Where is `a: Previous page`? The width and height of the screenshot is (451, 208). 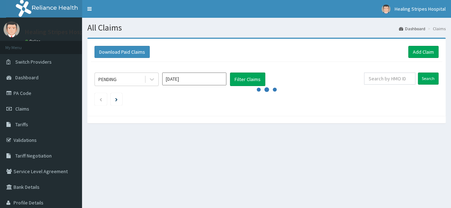 a: Previous page is located at coordinates (100, 99).